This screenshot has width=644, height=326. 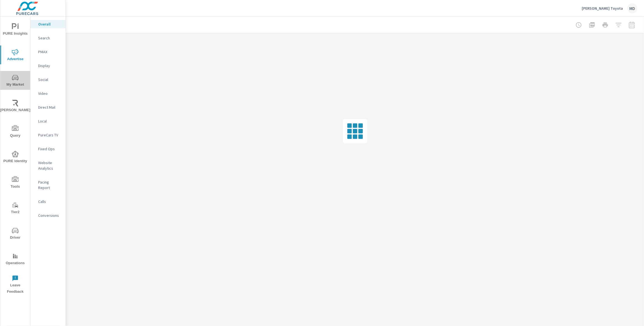 I want to click on div: Website Analytics, so click(x=48, y=165).